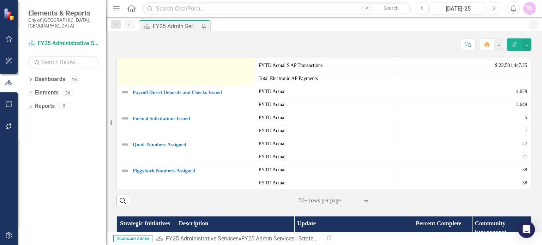  I want to click on a: Reports, so click(45, 106).